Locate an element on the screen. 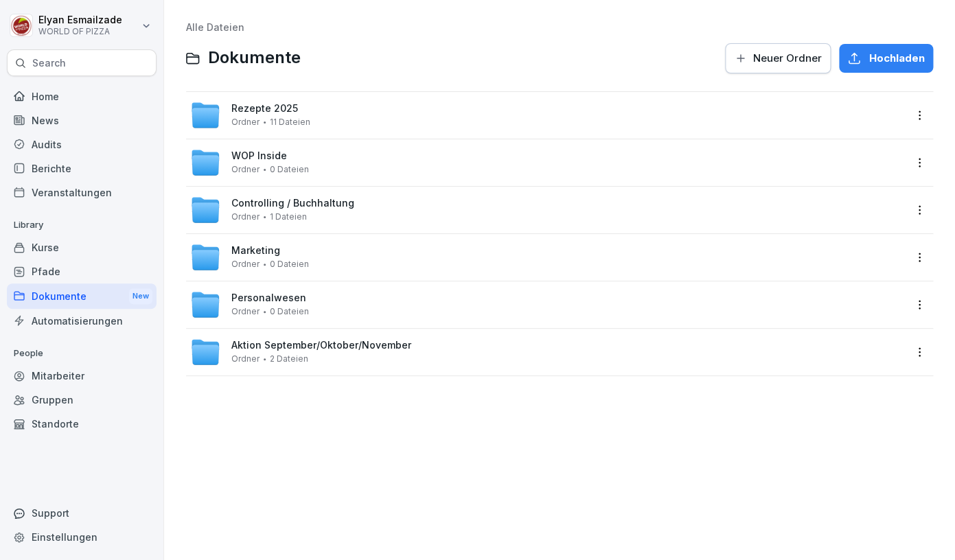  a: Alle Dateien is located at coordinates (215, 27).